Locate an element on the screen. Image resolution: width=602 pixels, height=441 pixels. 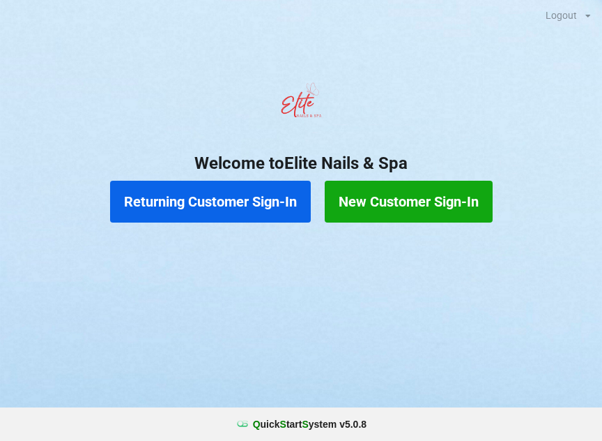
div: Logout is located at coordinates (561, 15).